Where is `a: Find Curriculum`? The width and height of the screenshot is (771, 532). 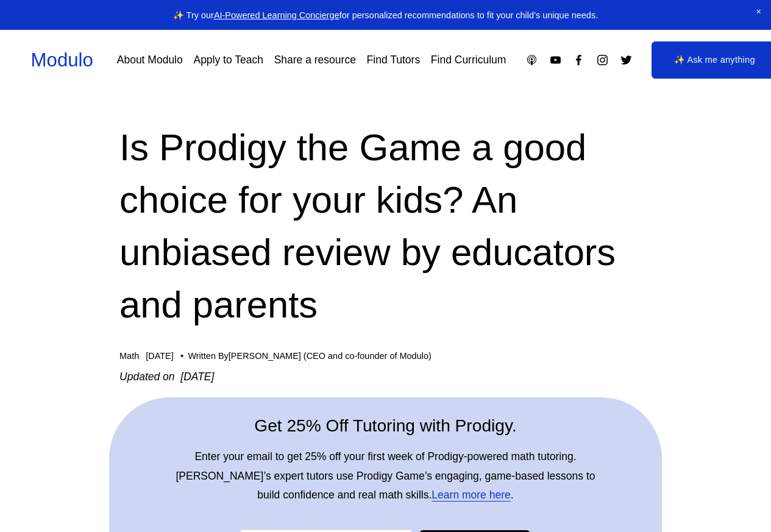 a: Find Curriculum is located at coordinates (468, 60).